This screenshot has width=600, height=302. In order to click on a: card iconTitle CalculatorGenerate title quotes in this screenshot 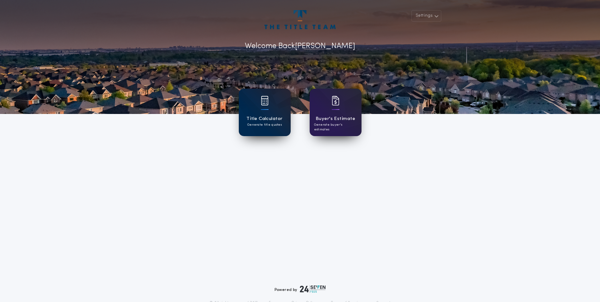, I will do `click(265, 112)`.